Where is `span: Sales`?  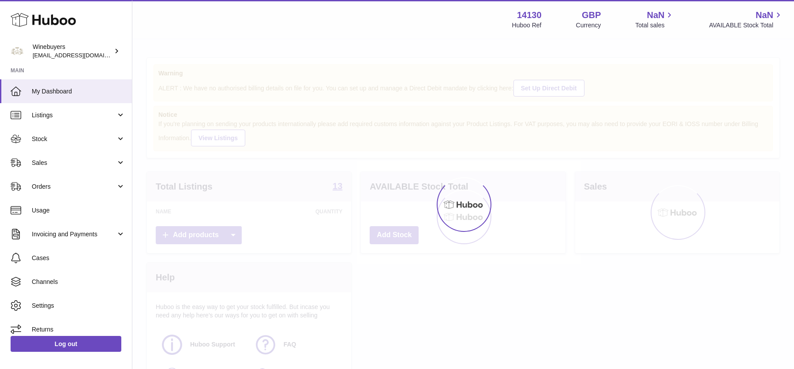 span: Sales is located at coordinates (74, 163).